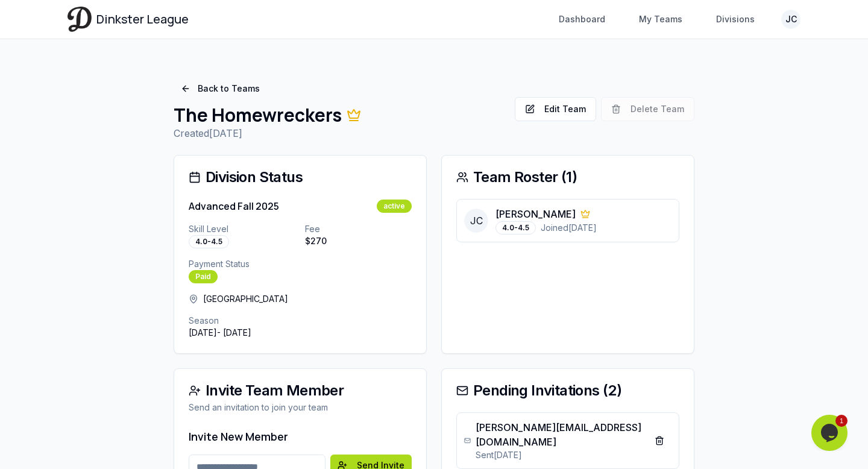 The width and height of the screenshot is (868, 469). I want to click on p: $ 270, so click(358, 241).